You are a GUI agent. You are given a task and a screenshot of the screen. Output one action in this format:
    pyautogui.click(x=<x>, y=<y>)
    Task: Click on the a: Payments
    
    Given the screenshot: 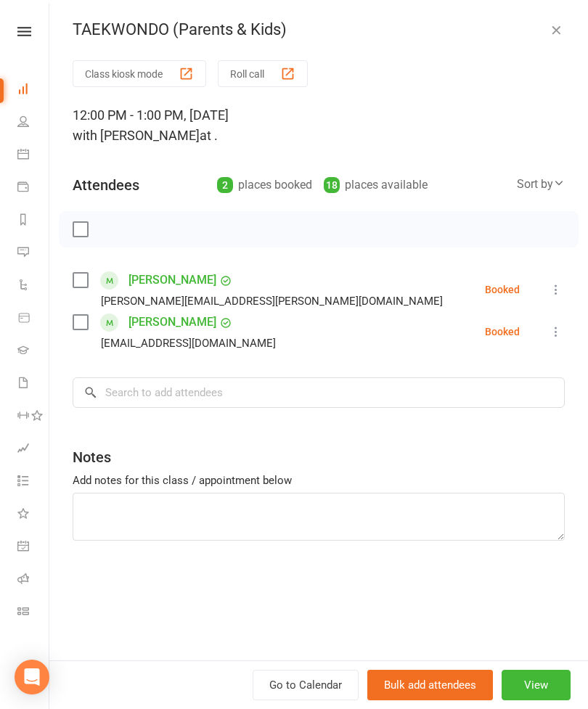 What is the action you would take?
    pyautogui.click(x=33, y=188)
    